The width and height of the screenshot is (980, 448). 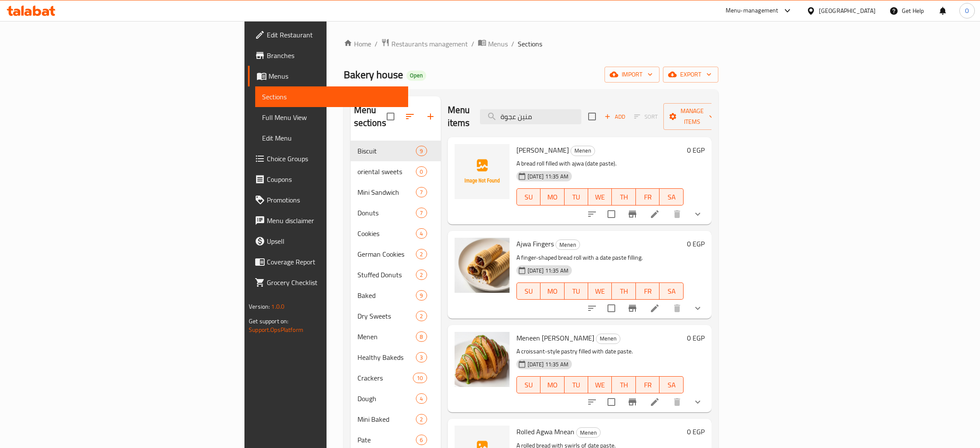 I want to click on a: Grocery Checklist, so click(x=328, y=282).